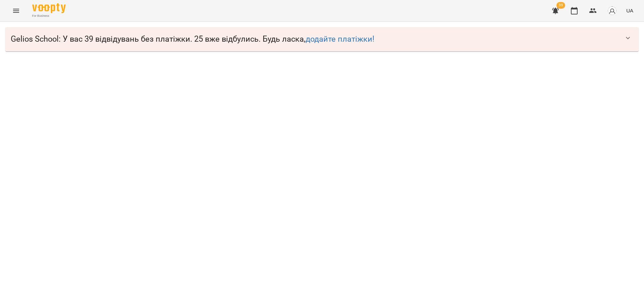  I want to click on span: UA, so click(630, 11).